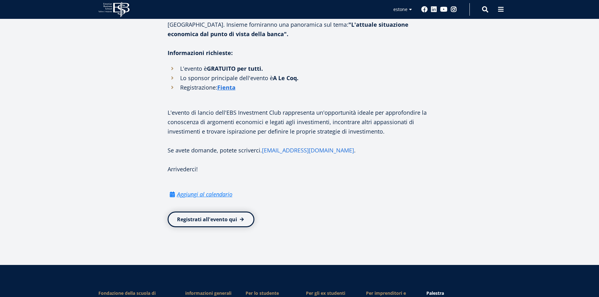  What do you see at coordinates (270, 294) in the screenshot?
I see `a: Per lo studente` at bounding box center [270, 294].